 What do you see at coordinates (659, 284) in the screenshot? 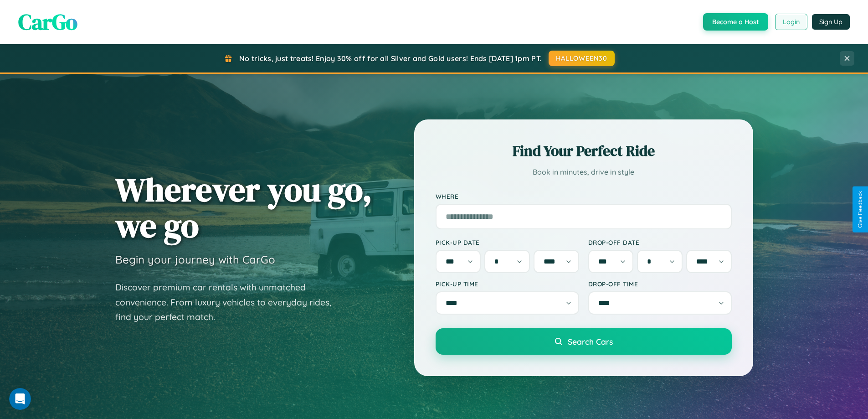
I see `label: Drop-off Time` at bounding box center [659, 284].